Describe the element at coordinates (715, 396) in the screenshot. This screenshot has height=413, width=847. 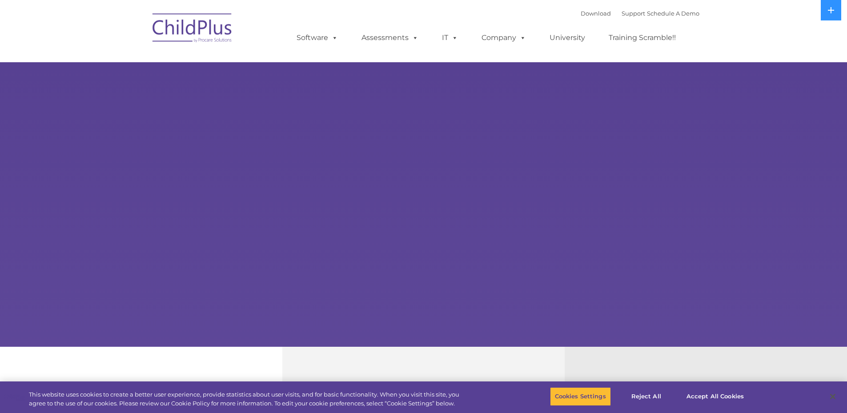
I see `button: Accept All Cookies` at that location.